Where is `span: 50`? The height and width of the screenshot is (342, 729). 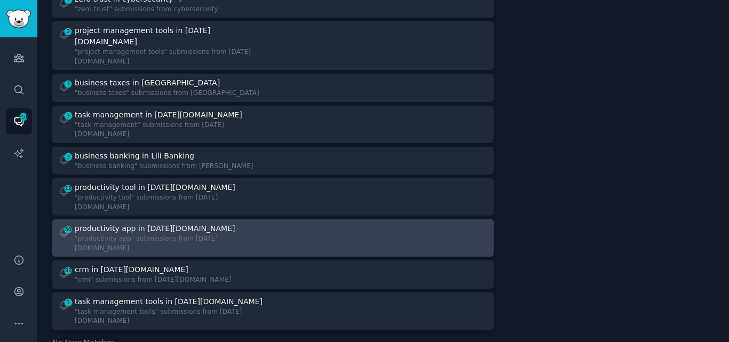 span: 50 is located at coordinates (68, 229).